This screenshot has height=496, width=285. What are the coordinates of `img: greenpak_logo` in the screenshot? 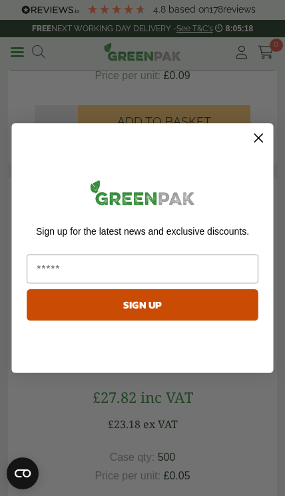 It's located at (142, 195).